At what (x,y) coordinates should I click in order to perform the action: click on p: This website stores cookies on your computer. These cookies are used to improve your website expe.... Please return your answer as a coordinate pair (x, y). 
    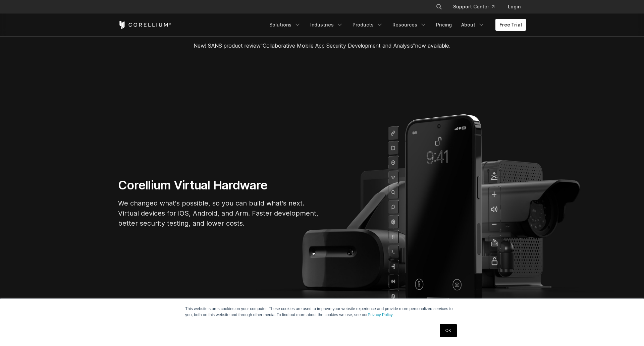
    Looking at the image, I should click on (322, 312).